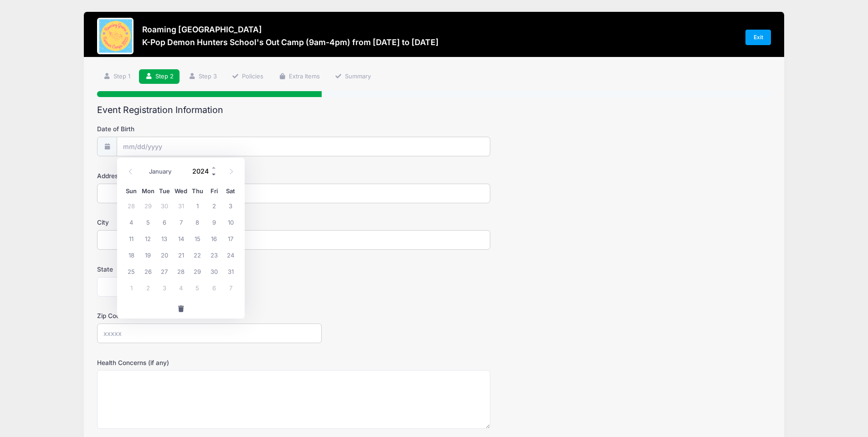 Image resolution: width=868 pixels, height=437 pixels. Describe the element at coordinates (181, 191) in the screenshot. I see `span: Wed` at that location.